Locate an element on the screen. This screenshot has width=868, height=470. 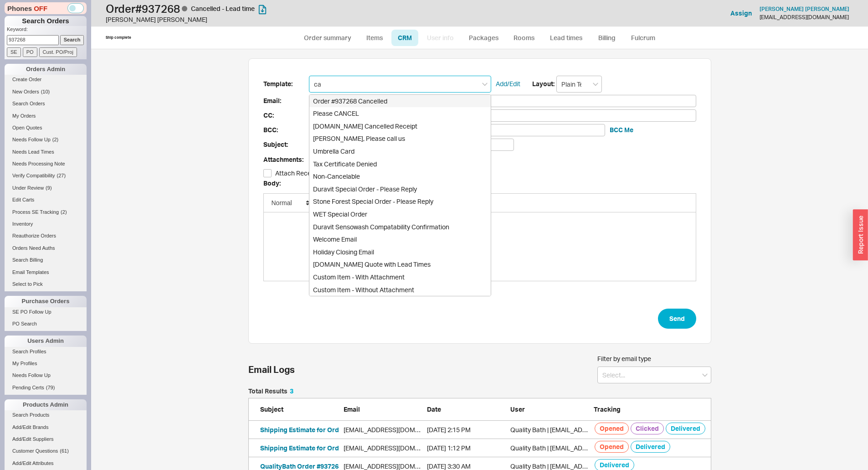
a: User info is located at coordinates (440, 38).